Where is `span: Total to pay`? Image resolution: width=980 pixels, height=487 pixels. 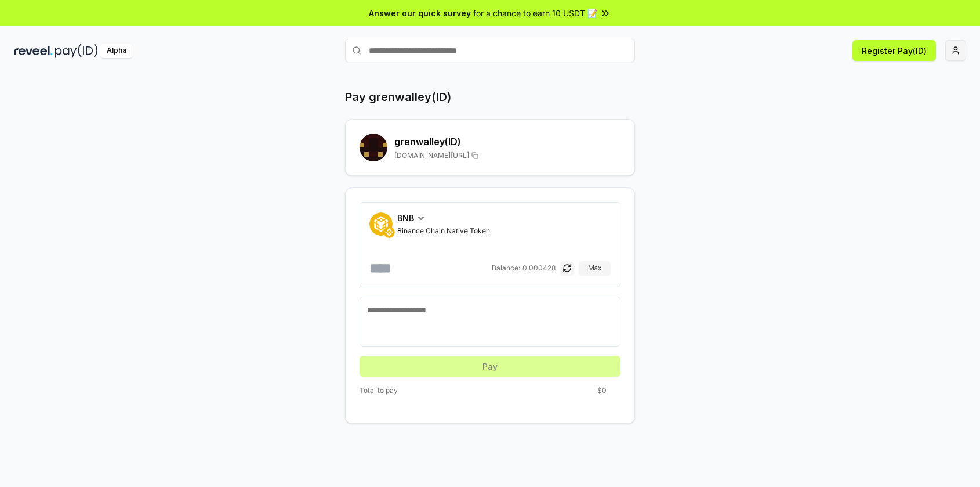 span: Total to pay is located at coordinates (379, 391).